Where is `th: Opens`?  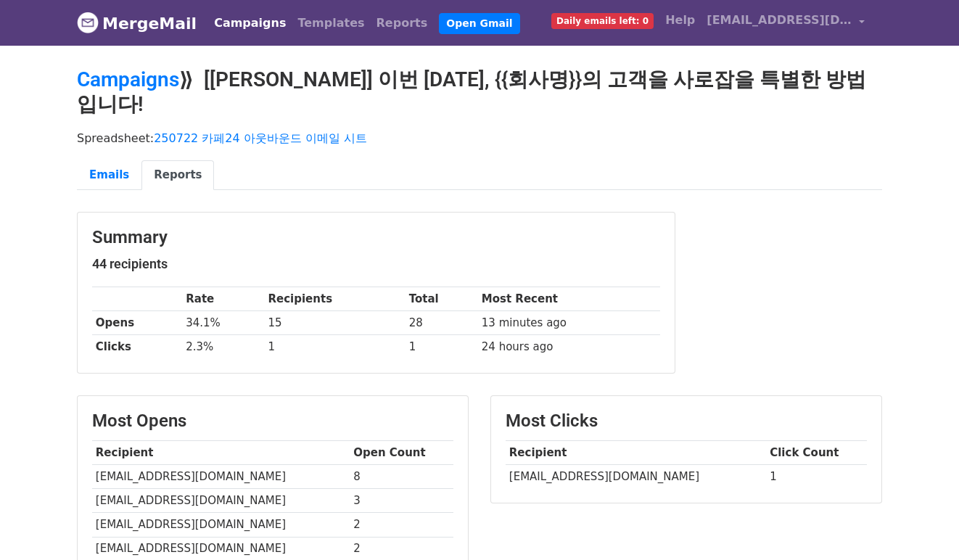
th: Opens is located at coordinates (137, 323).